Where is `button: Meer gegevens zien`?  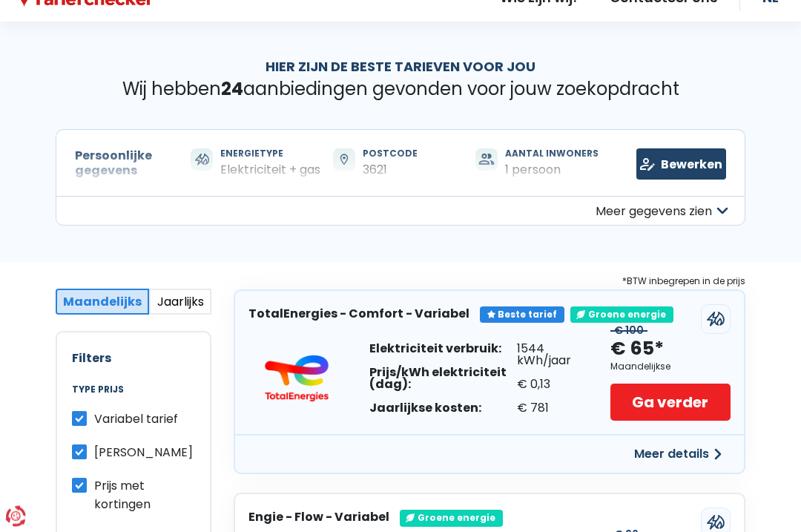 button: Meer gegevens zien is located at coordinates (400, 211).